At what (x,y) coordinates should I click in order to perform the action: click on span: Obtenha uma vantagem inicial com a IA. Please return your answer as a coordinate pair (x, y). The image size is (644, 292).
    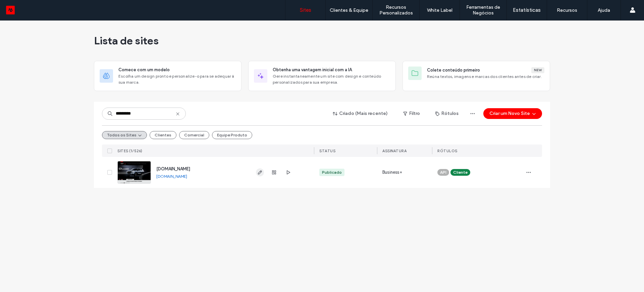
    Looking at the image, I should click on (312, 70).